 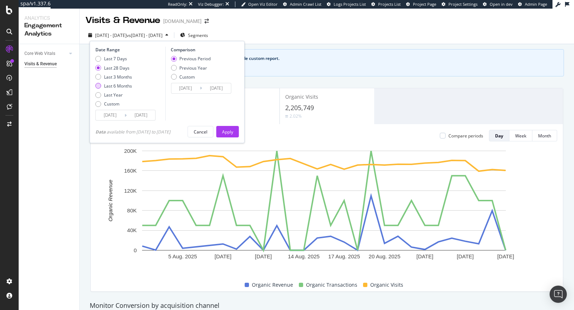 What do you see at coordinates (459, 4) in the screenshot?
I see `a: Project Settings` at bounding box center [459, 4].